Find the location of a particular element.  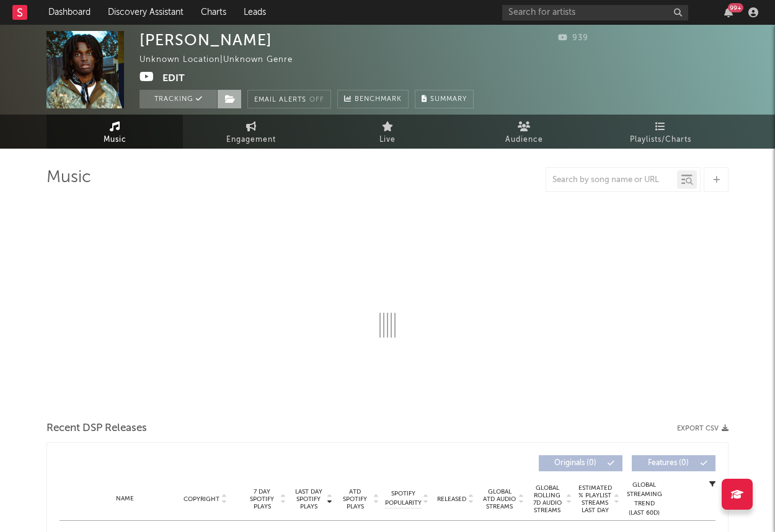

input: Search for artists is located at coordinates (595, 12).